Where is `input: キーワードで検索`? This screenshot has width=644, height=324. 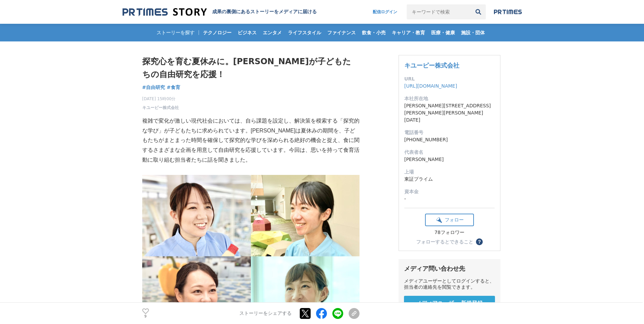
input: キーワードで検索 is located at coordinates (439, 12).